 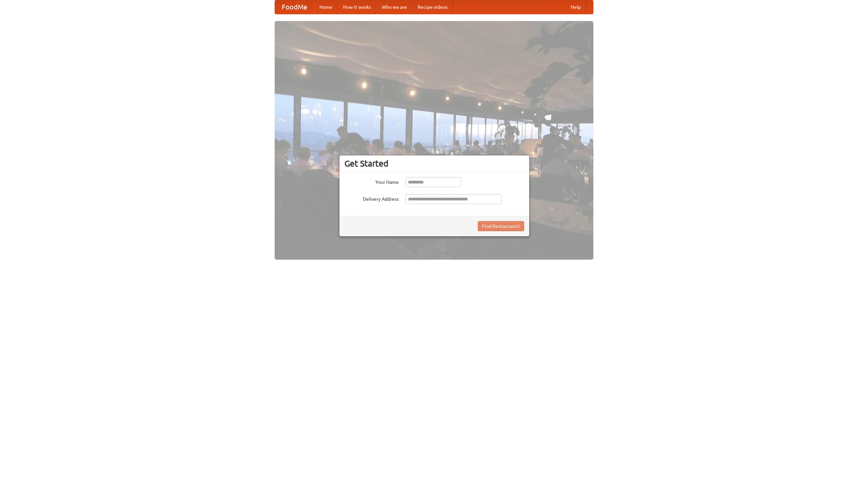 I want to click on h3: Get Started, so click(x=434, y=163).